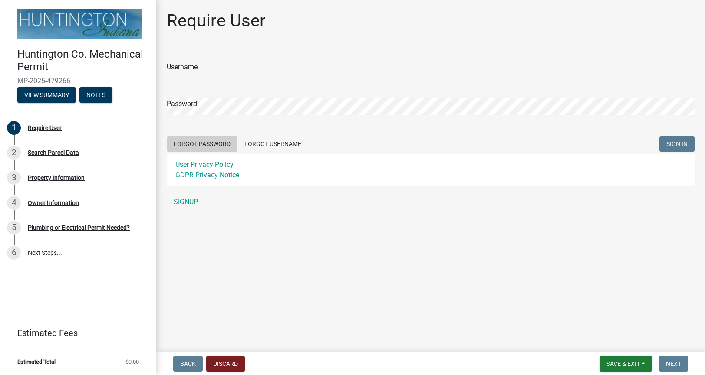 The width and height of the screenshot is (705, 375). I want to click on button: Notes, so click(96, 95).